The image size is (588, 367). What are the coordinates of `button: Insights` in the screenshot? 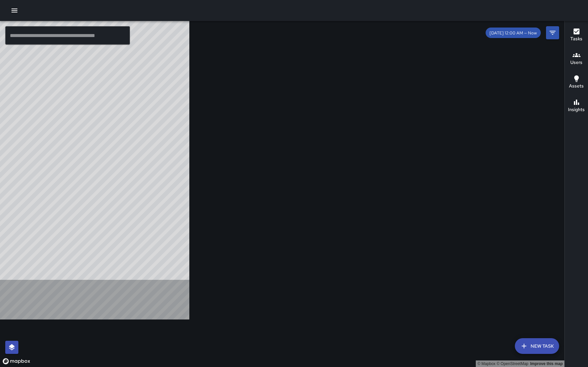 It's located at (576, 106).